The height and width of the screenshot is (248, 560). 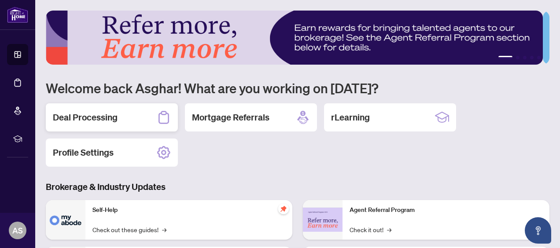 What do you see at coordinates (370, 230) in the screenshot?
I see `a: Check it out!→` at bounding box center [370, 230].